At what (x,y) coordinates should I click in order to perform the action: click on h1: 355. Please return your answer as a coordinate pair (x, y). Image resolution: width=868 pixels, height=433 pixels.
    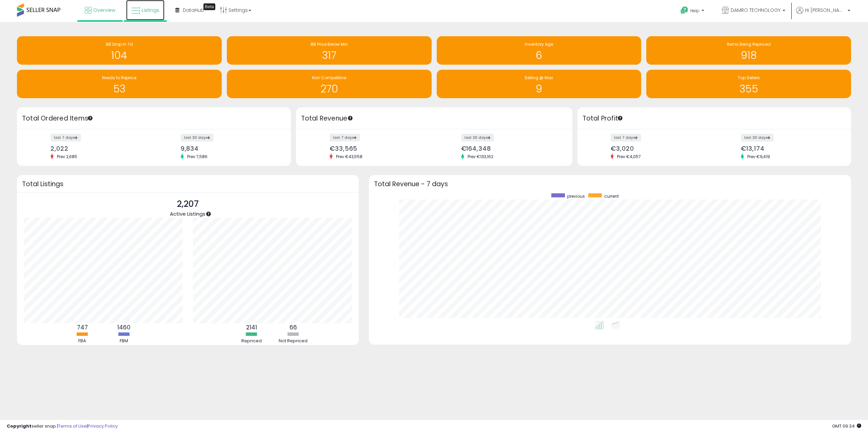
    Looking at the image, I should click on (748, 89).